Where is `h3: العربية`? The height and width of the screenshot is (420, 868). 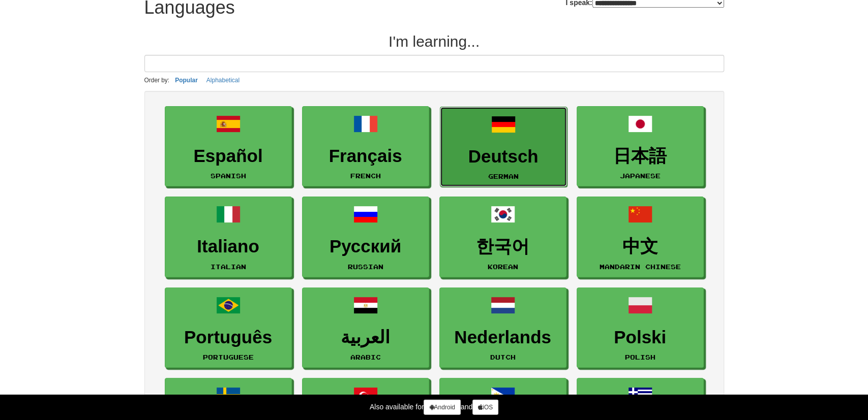
h3: العربية is located at coordinates (366, 337).